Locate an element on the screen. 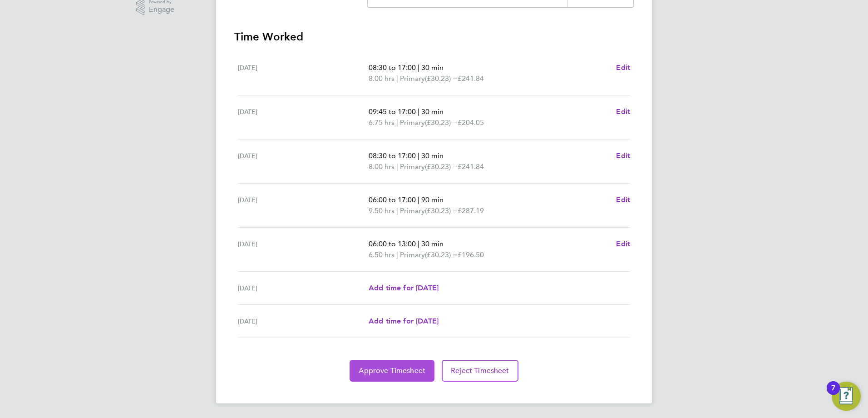  span: £204.05 is located at coordinates (471, 122).